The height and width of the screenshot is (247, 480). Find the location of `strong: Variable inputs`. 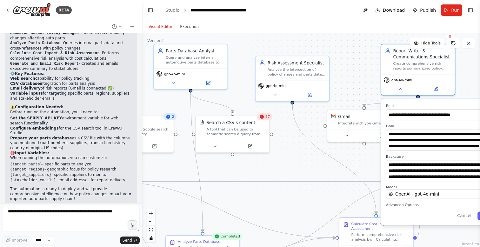

strong: Variable inputs is located at coordinates (26, 93).